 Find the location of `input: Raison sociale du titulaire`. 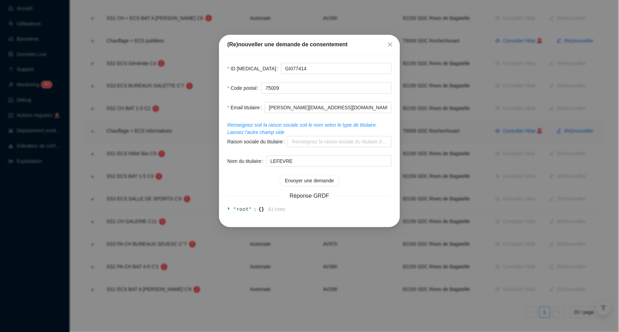

input: Raison sociale du titulaire is located at coordinates (339, 142).